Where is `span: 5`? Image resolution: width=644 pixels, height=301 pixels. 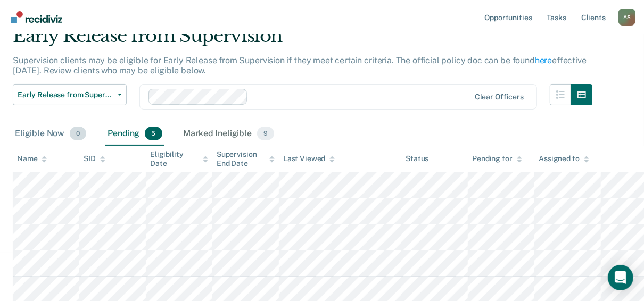
span: 5 is located at coordinates (153, 134).